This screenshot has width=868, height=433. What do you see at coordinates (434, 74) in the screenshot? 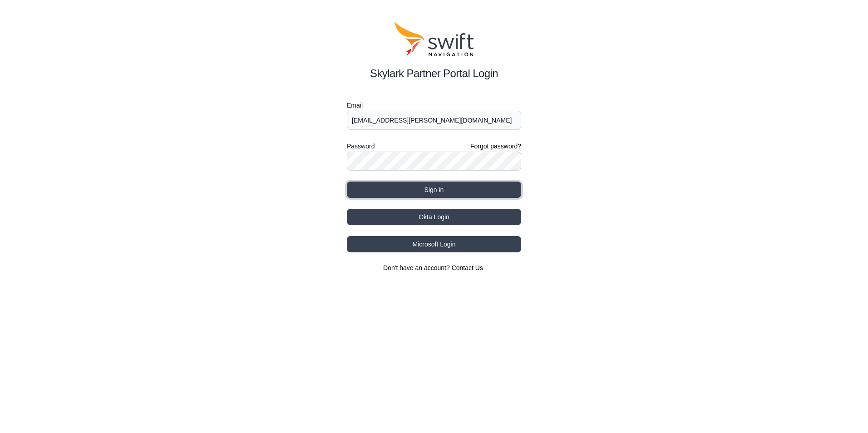
I see `h2: Skylark Partner Portal Login` at bounding box center [434, 74].